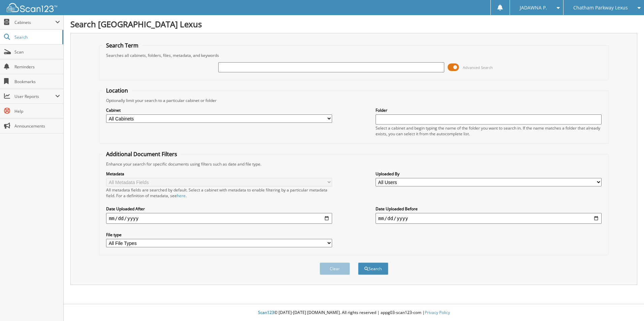 The height and width of the screenshot is (321, 644). I want to click on label: Metadata, so click(219, 174).